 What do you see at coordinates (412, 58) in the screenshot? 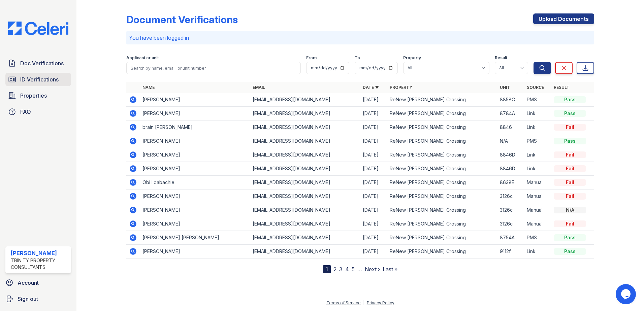
I see `label: Property` at bounding box center [412, 58].